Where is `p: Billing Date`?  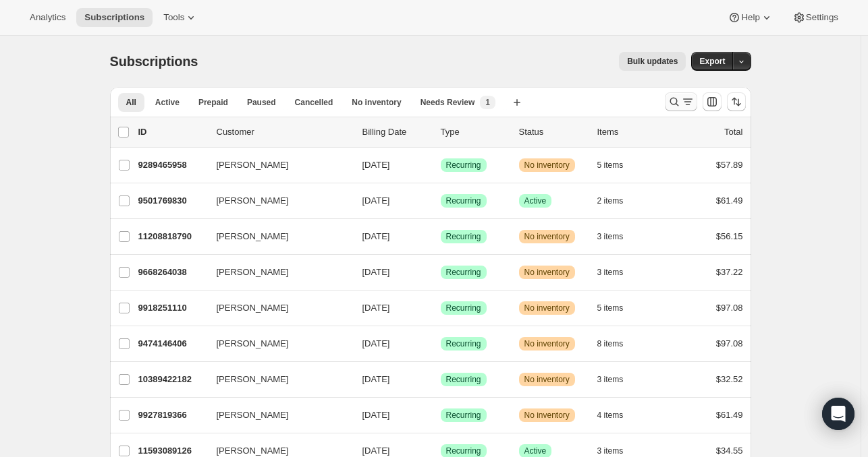 p: Billing Date is located at coordinates (397, 132).